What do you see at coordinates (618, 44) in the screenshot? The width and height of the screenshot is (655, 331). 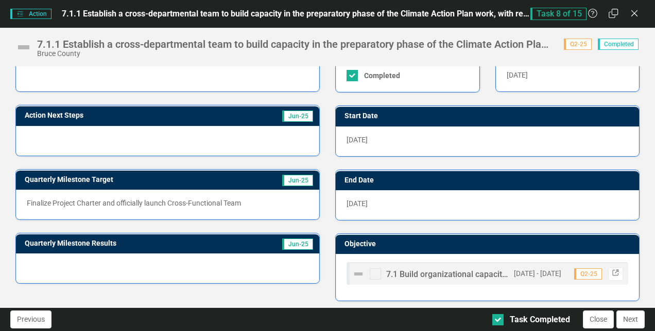 I see `span: Completed` at bounding box center [618, 44].